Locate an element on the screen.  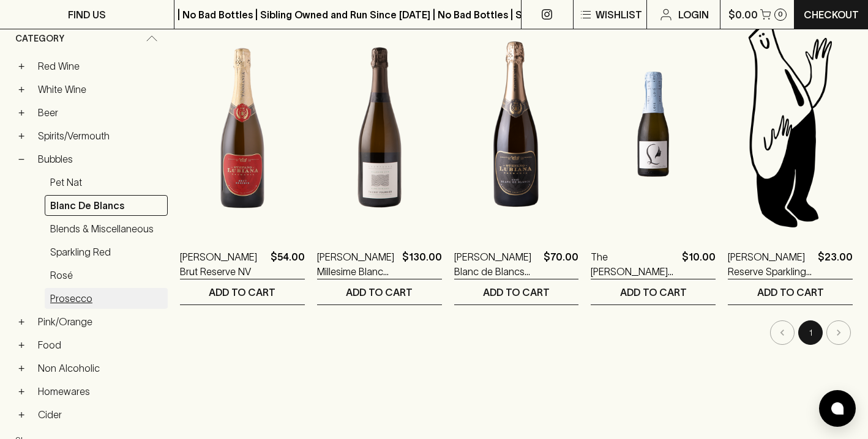
a: Non Alcoholic is located at coordinates (100, 368).